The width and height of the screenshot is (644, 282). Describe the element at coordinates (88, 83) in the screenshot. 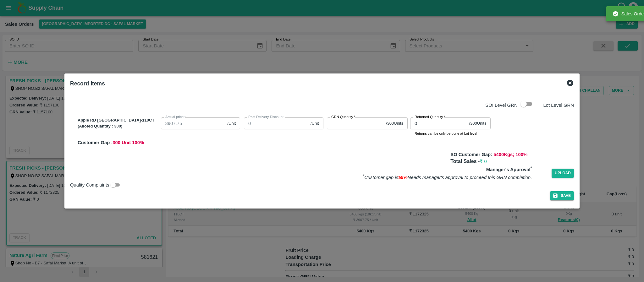

I see `b: Record Items` at that location.